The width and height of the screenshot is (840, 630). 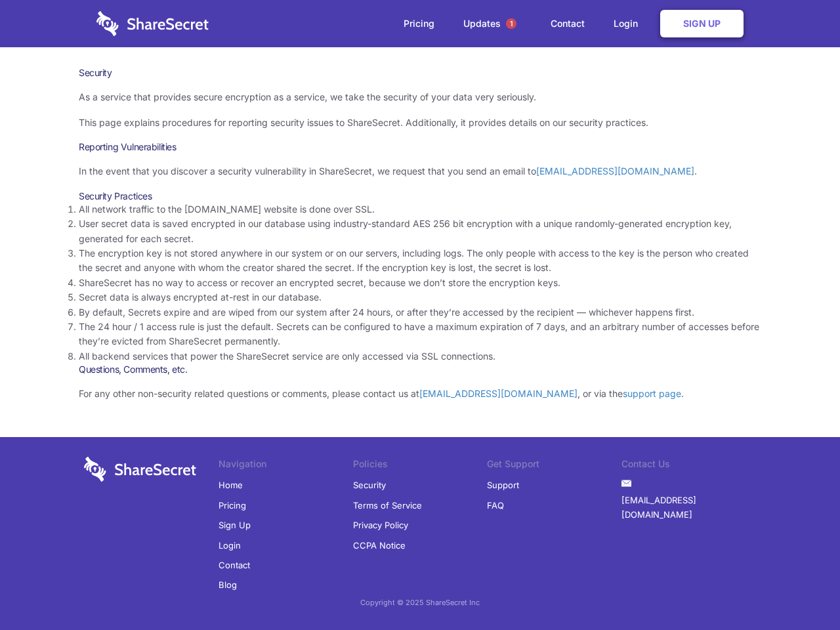 What do you see at coordinates (420, 260) in the screenshot?
I see `li: The encryption key is not stored anywhere in our system or on our servers, including logs. The on...` at bounding box center [420, 260].